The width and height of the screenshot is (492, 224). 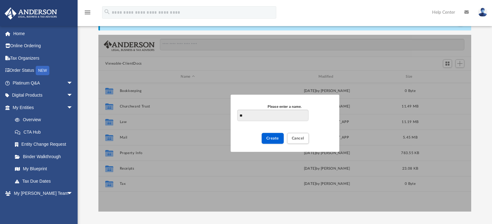 What do you see at coordinates (273, 138) in the screenshot?
I see `span: Create` at bounding box center [273, 138].